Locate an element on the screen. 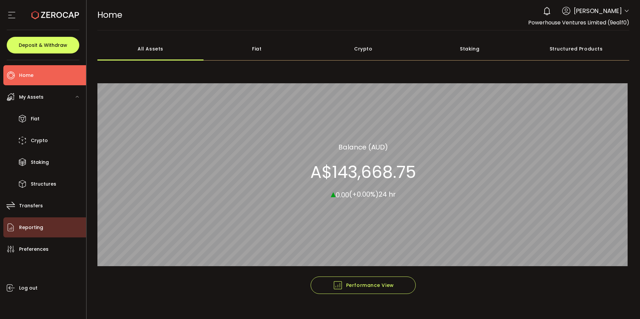 The image size is (640, 319). span: Powerhouse Ventures Limited (9ea1f0) is located at coordinates (579, 22).